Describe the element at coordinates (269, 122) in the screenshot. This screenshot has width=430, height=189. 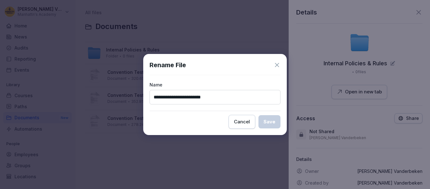
I see `button: Save` at that location.